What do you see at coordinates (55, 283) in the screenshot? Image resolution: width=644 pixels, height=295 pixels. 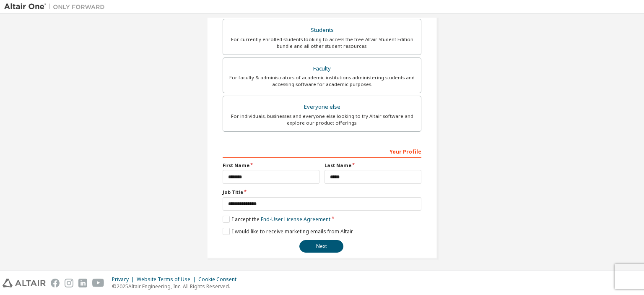 I see `img: facebook.svg` at bounding box center [55, 283].